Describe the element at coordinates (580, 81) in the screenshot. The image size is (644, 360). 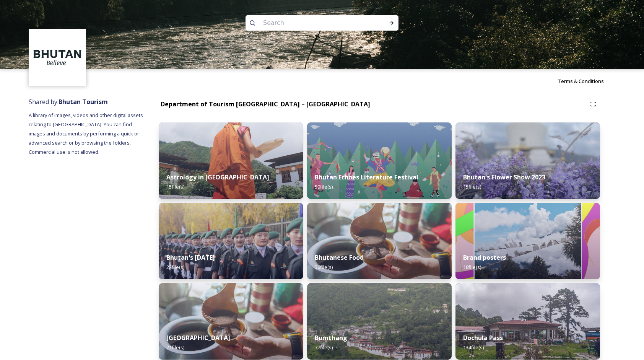
I see `span: Terms & Conditions` at that location.